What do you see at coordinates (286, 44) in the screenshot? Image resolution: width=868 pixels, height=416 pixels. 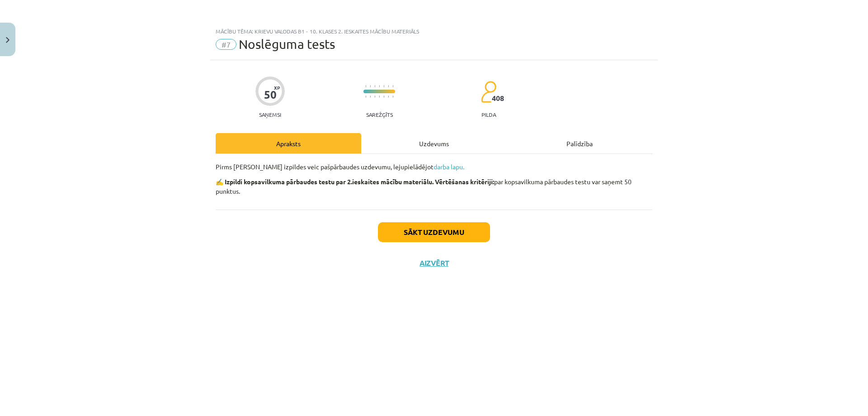 I see `span: Noslēguma tests` at bounding box center [286, 44].